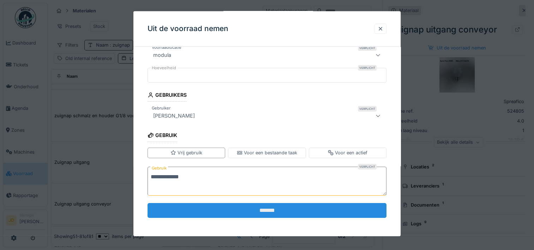 The height and width of the screenshot is (250, 534). What do you see at coordinates (188, 29) in the screenshot?
I see `h3: Uit de voorraad nemen` at bounding box center [188, 29].